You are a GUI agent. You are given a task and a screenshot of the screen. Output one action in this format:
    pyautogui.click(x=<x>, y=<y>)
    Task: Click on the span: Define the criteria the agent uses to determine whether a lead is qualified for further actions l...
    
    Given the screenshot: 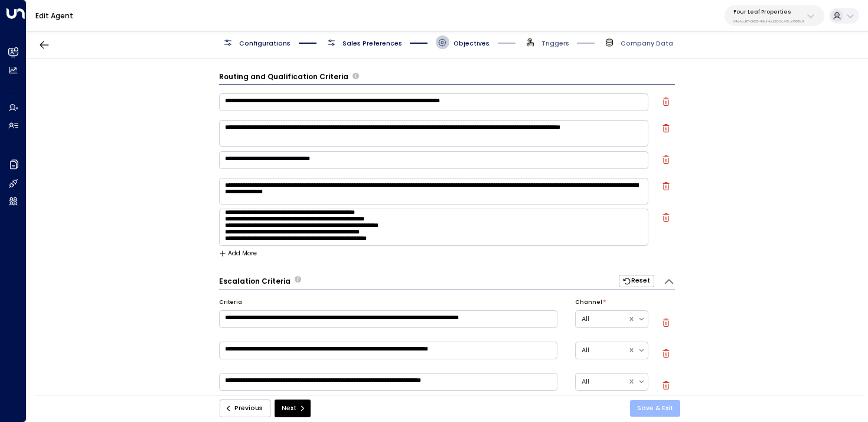 What is the action you would take?
    pyautogui.click(x=355, y=77)
    